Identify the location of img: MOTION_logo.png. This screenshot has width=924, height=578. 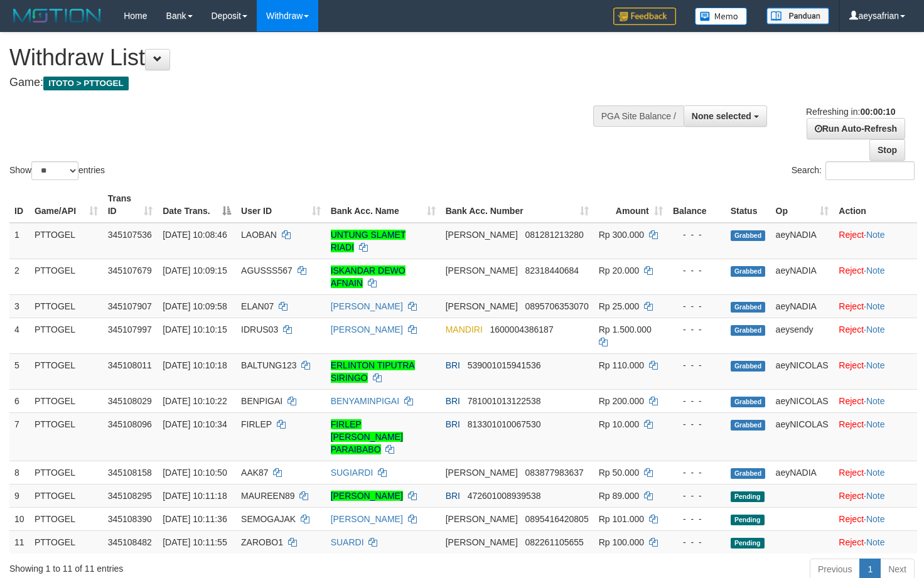
(57, 15).